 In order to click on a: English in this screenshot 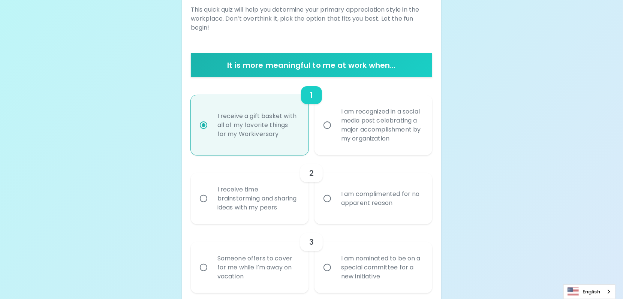, I will do `click(590, 292)`.